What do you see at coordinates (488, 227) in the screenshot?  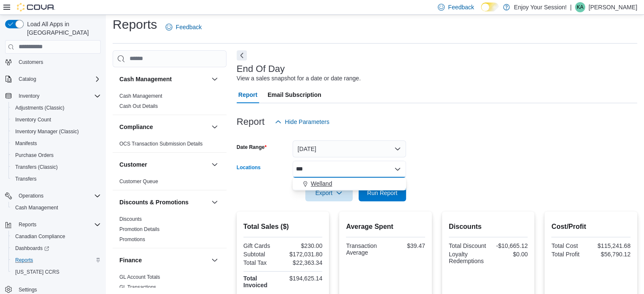 I see `h2: Discounts` at bounding box center [488, 227].